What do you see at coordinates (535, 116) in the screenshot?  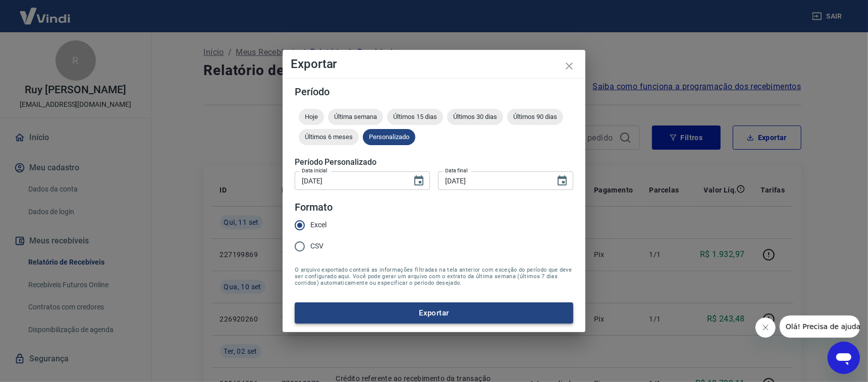 I see `span: Últimos 90 dias` at bounding box center [535, 116].